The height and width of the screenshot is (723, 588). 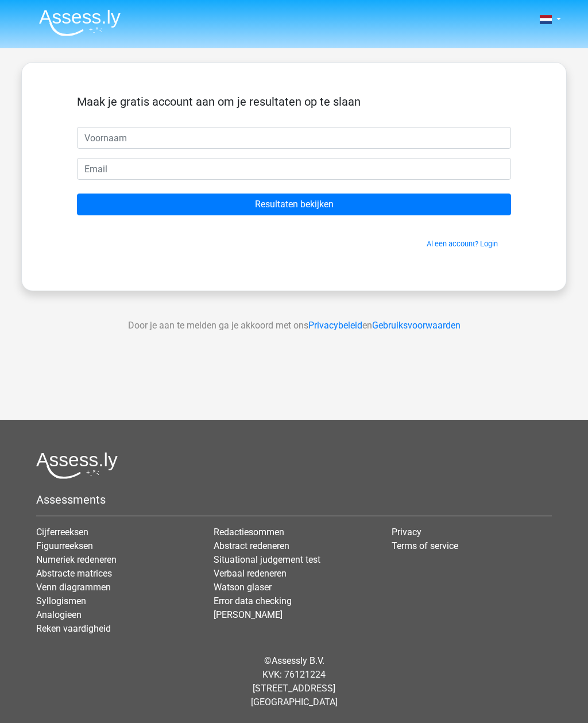 What do you see at coordinates (463, 243) in the screenshot?
I see `a: Al een account? Login` at bounding box center [463, 243].